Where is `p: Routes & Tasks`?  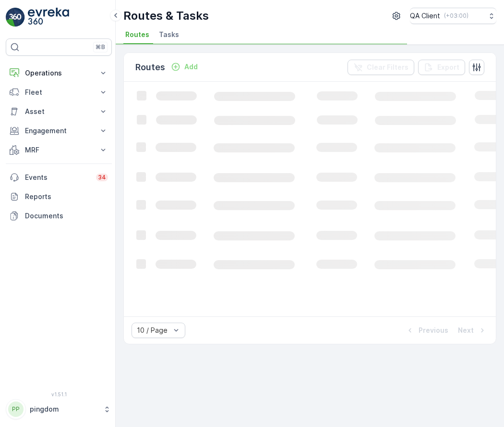
p: Routes & Tasks is located at coordinates (166, 16).